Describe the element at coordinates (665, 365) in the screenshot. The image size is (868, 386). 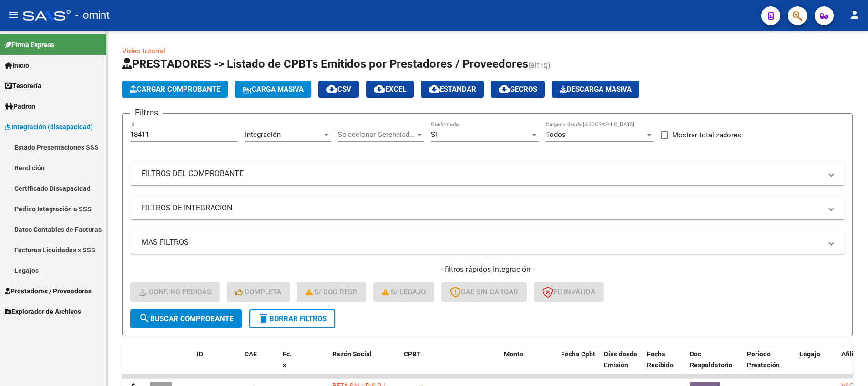
I see `datatable-header-cell: Fecha Recibido` at that location.